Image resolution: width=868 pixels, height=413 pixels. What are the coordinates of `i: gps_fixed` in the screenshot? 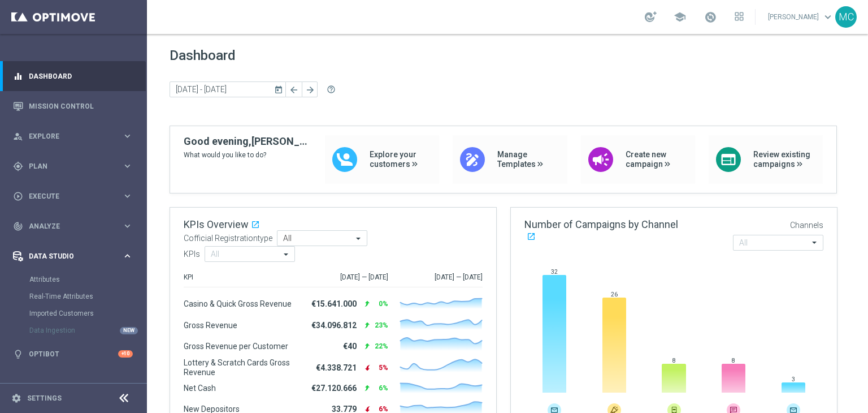 It's located at (18, 166).